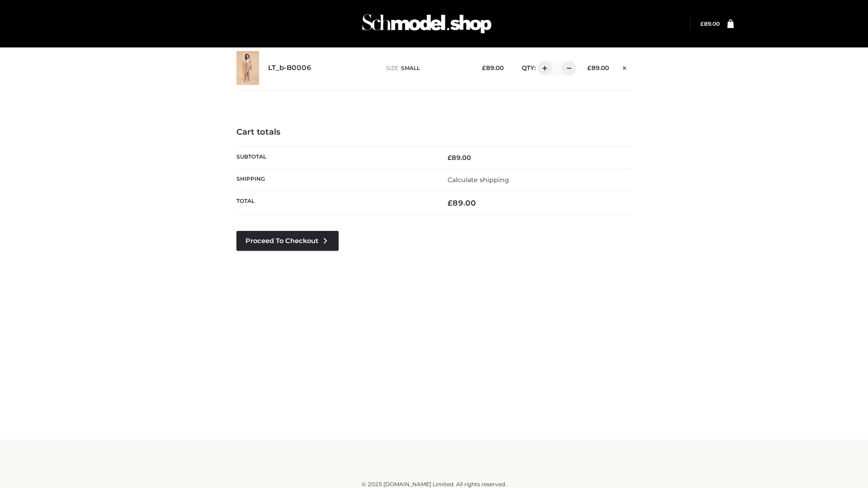  I want to click on a: Remove this item, so click(625, 67).